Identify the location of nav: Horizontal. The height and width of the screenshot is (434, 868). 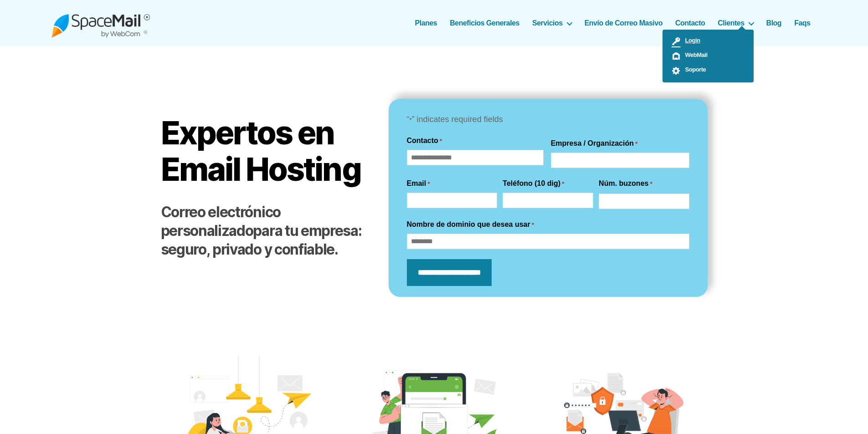
(618, 23).